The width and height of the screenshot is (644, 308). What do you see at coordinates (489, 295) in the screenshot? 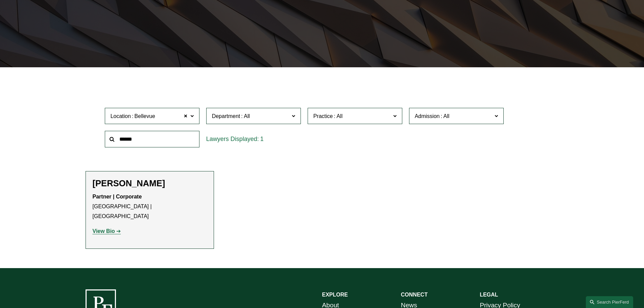
I see `strong: LEGAL` at bounding box center [489, 295].